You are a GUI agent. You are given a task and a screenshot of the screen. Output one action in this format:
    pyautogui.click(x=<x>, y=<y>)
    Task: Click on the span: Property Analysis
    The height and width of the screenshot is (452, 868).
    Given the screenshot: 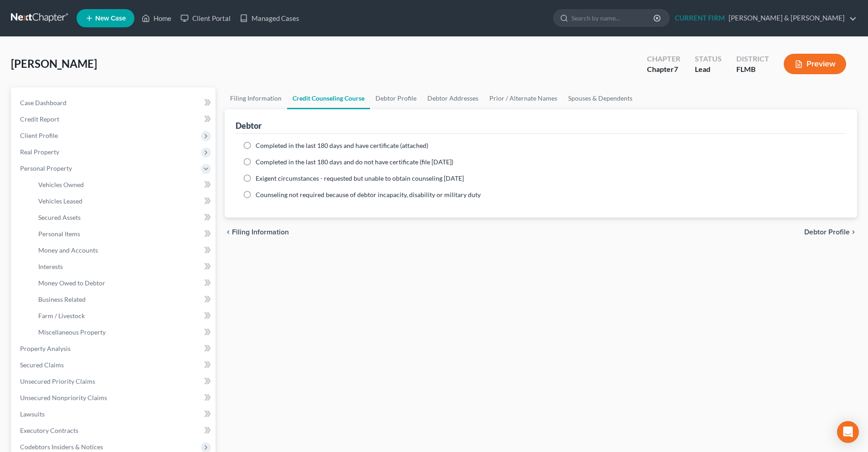 What is the action you would take?
    pyautogui.click(x=45, y=348)
    